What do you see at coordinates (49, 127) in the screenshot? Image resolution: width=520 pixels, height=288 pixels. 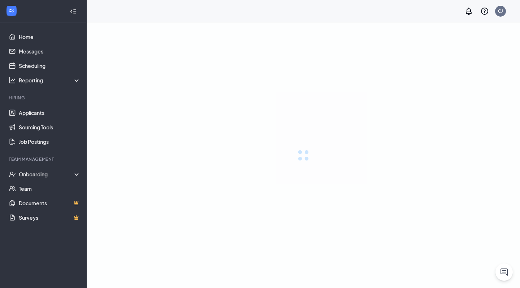 I see `a: Sourcing Tools` at bounding box center [49, 127].